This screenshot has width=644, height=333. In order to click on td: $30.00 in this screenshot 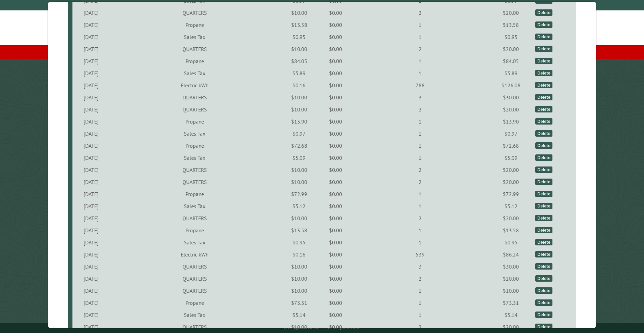, I will do `click(511, 266)`.